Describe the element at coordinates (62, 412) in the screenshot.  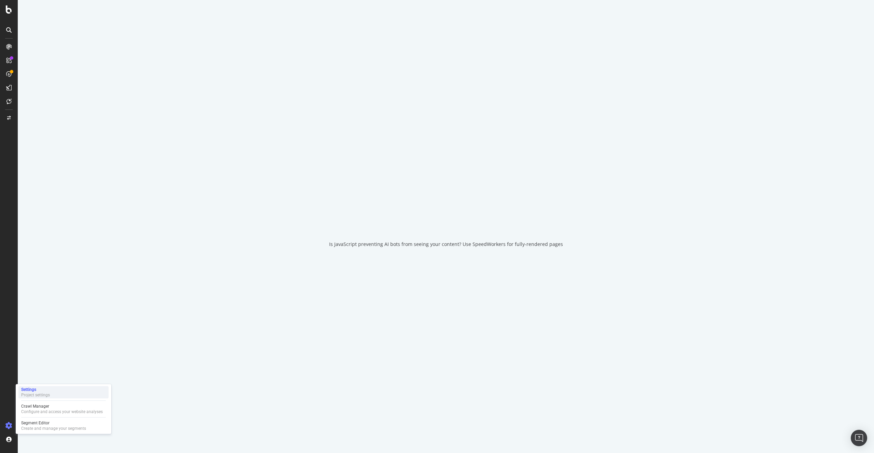
I see `div: Configure and access your website analyses` at that location.